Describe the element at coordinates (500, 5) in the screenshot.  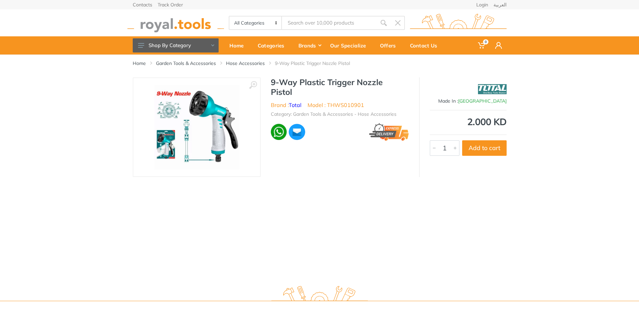
I see `a: العربية` at that location.